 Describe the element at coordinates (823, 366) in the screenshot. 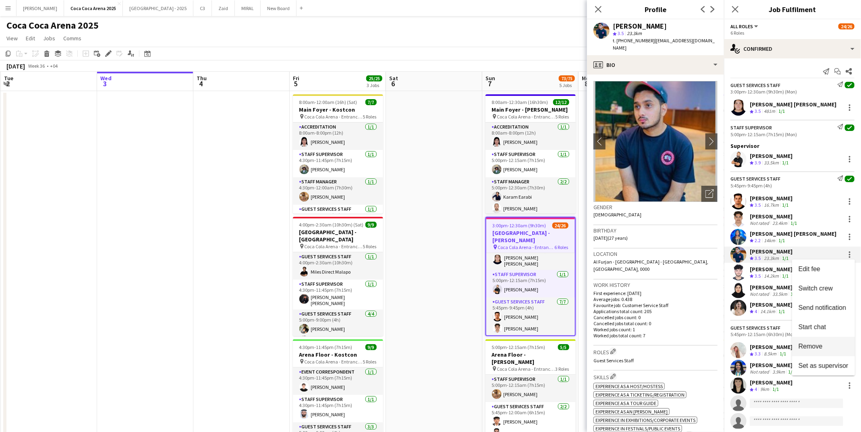

I see `button: Set as supervisor` at that location.